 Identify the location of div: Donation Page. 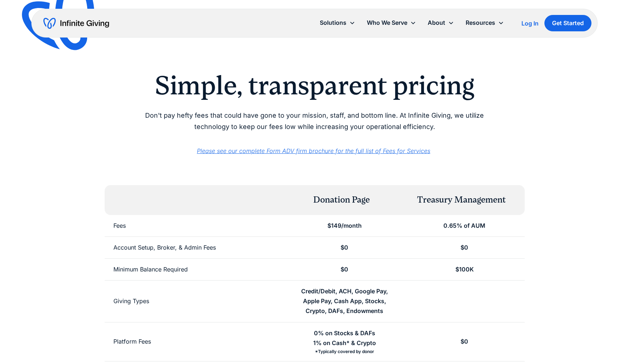
(341, 200).